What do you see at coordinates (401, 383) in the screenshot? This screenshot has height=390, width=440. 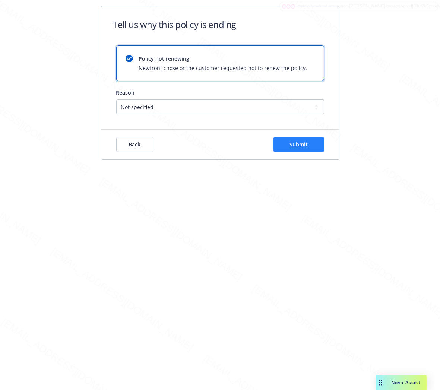 I see `button: Nova Assist` at bounding box center [401, 383].